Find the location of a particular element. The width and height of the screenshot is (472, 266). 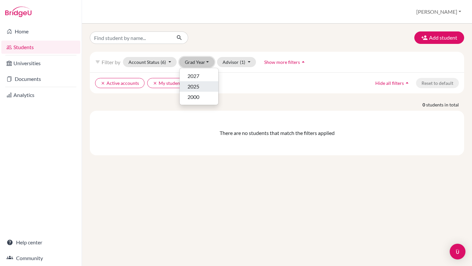

span: students in total is located at coordinates (445, 105).